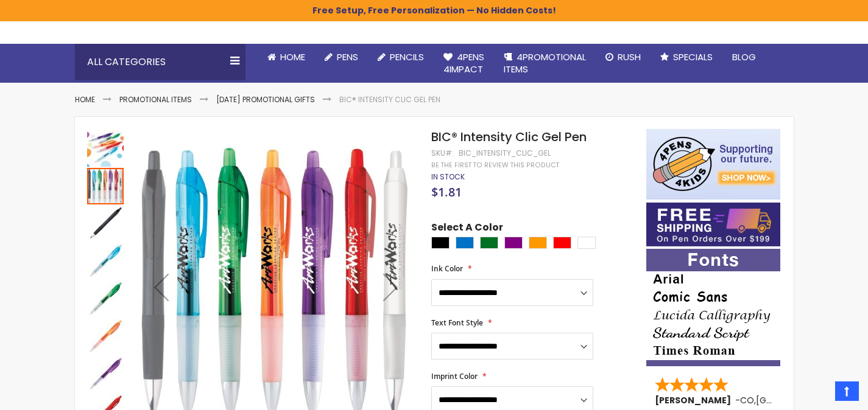  I want to click on span: Pens, so click(347, 56).